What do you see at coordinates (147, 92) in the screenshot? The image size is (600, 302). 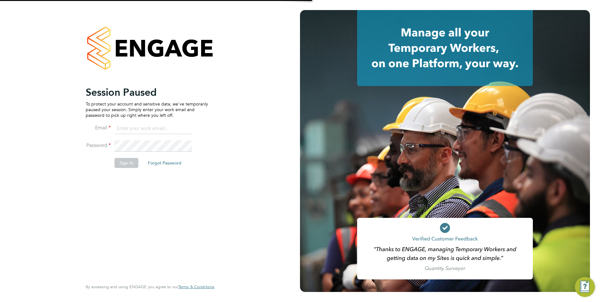 I see `h2: Session Paused` at bounding box center [147, 92].